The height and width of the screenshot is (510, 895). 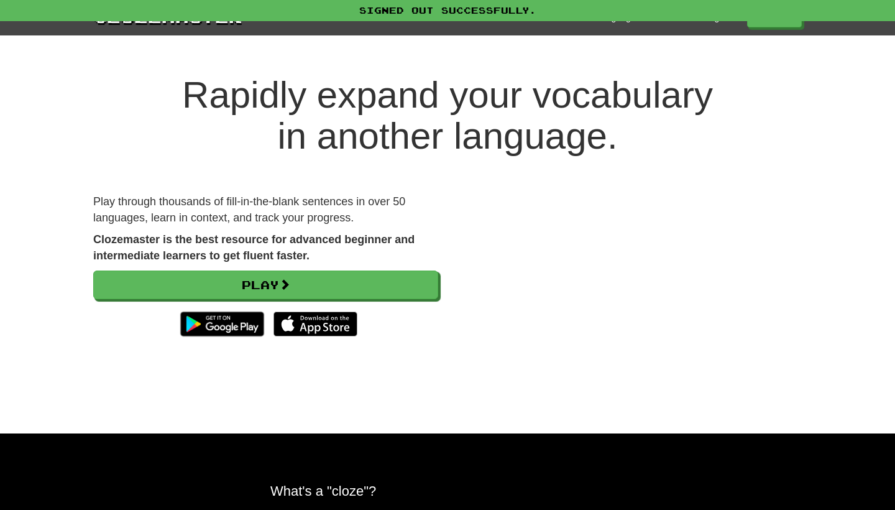 I want to click on img: Get it on Google Play, so click(x=222, y=324).